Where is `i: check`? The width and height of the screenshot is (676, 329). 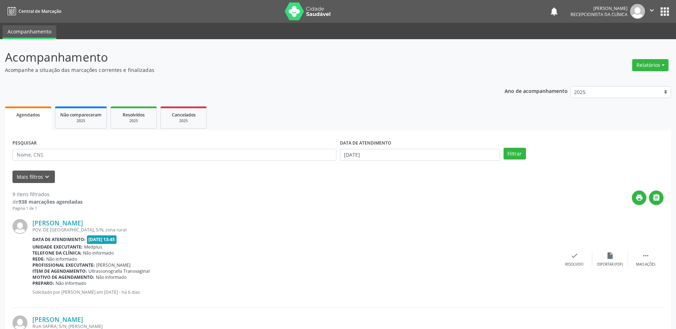 i: check is located at coordinates (574, 256).